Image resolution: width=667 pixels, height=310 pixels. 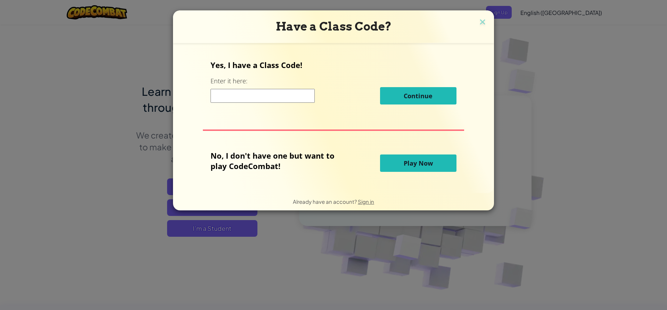 What do you see at coordinates (366, 201) in the screenshot?
I see `span: Sign in` at bounding box center [366, 201].